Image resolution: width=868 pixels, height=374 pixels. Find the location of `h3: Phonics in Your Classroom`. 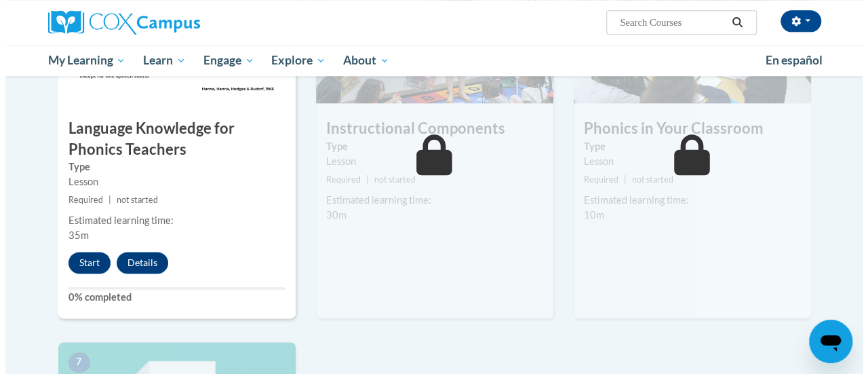

h3: Phonics in Your Classroom is located at coordinates (687, 128).